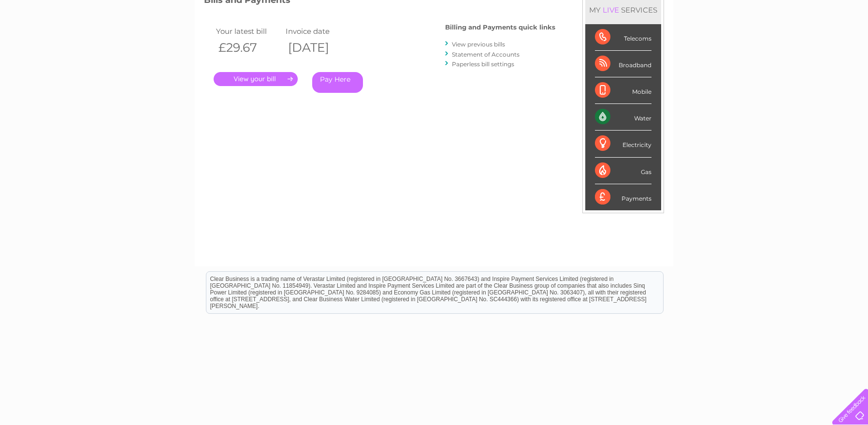 The width and height of the screenshot is (868, 425). What do you see at coordinates (623, 117) in the screenshot?
I see `div: Water` at bounding box center [623, 117].